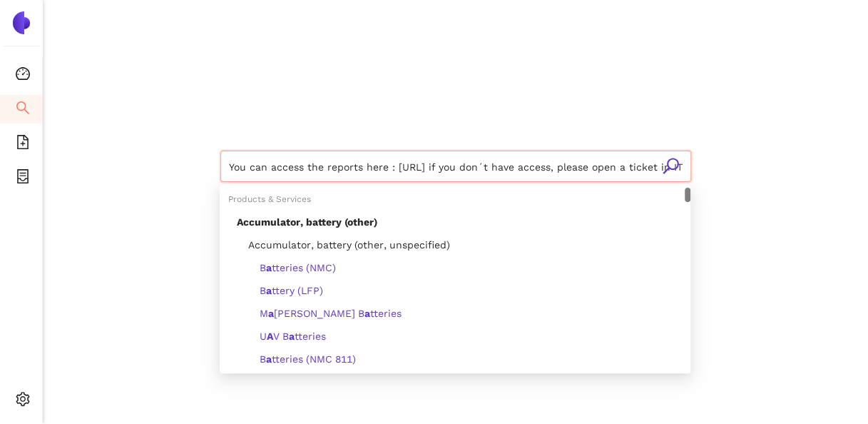 The width and height of the screenshot is (868, 424). Describe the element at coordinates (455, 199) in the screenshot. I see `div: Products & Services` at that location.